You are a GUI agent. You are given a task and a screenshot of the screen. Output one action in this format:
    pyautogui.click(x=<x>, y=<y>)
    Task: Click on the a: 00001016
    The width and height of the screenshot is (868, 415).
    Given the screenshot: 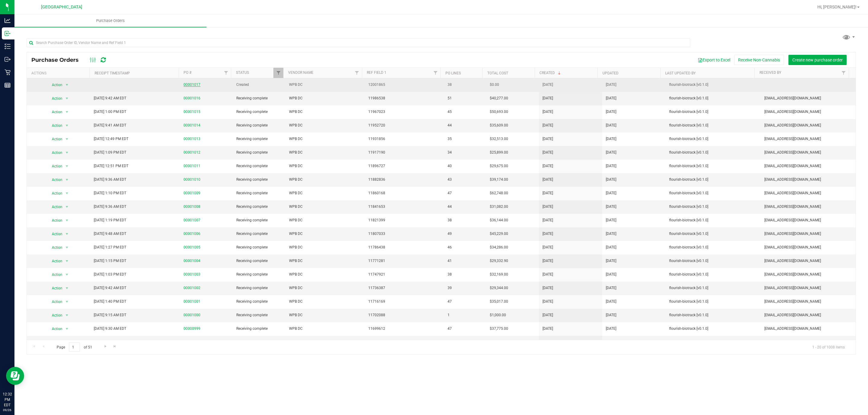 What is the action you would take?
    pyautogui.click(x=192, y=98)
    